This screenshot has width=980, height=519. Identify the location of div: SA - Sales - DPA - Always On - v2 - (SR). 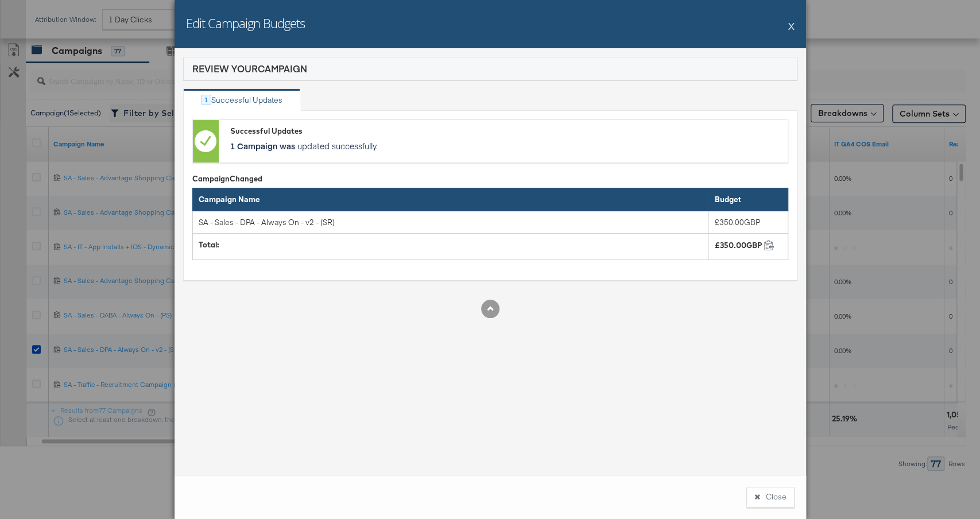
(428, 223).